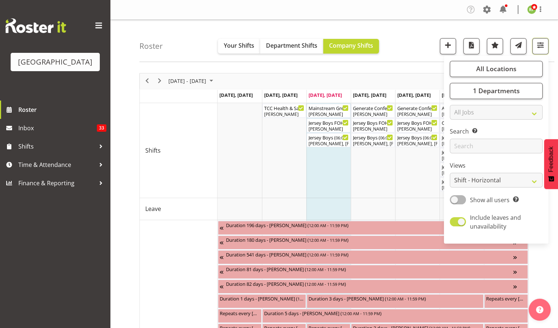 Image resolution: width=558 pixels, height=328 pixels. What do you see at coordinates (373, 111) in the screenshot?
I see `div: Shifts"s event - Generate Conference Cargo Shed Begin From Thursday, September 18, 2025 at 7:15:0...` at bounding box center [373, 111].